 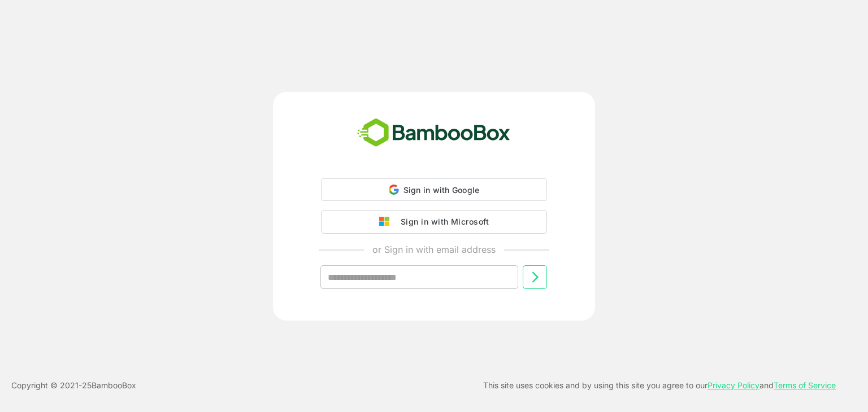 I want to click on img: google, so click(x=387, y=222).